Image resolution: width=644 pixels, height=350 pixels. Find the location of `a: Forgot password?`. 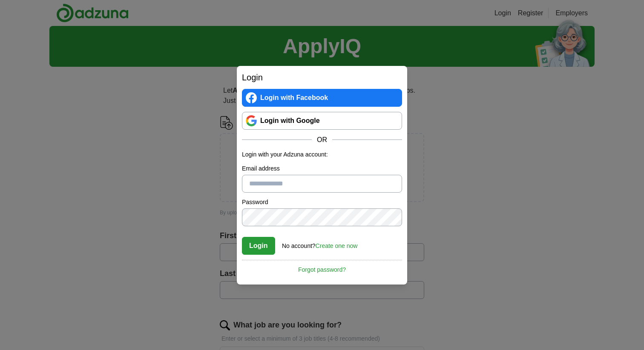

a: Forgot password? is located at coordinates (322, 267).